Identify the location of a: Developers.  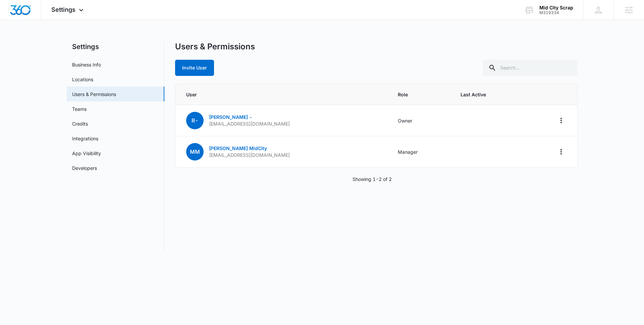
(85, 168).